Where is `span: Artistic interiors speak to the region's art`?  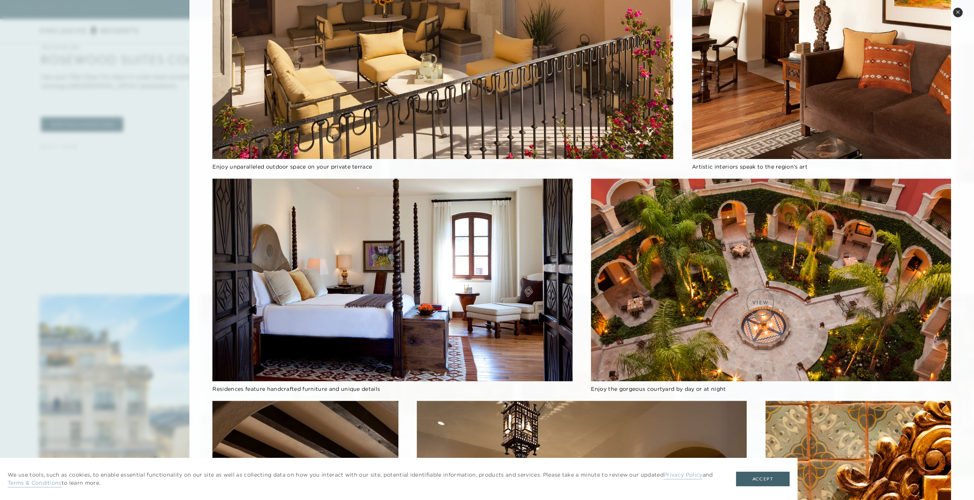 span: Artistic interiors speak to the region's art is located at coordinates (750, 167).